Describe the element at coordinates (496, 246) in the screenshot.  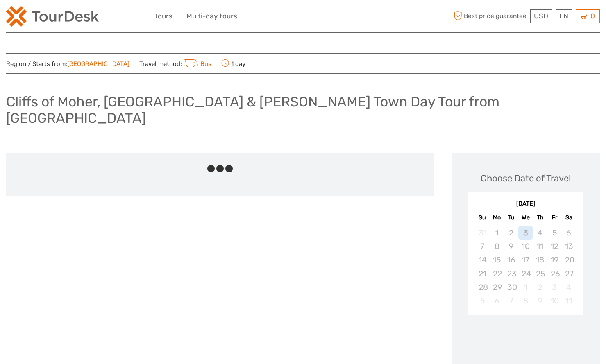
I see `div: Not available Monday, September 8th, 2025` at that location.